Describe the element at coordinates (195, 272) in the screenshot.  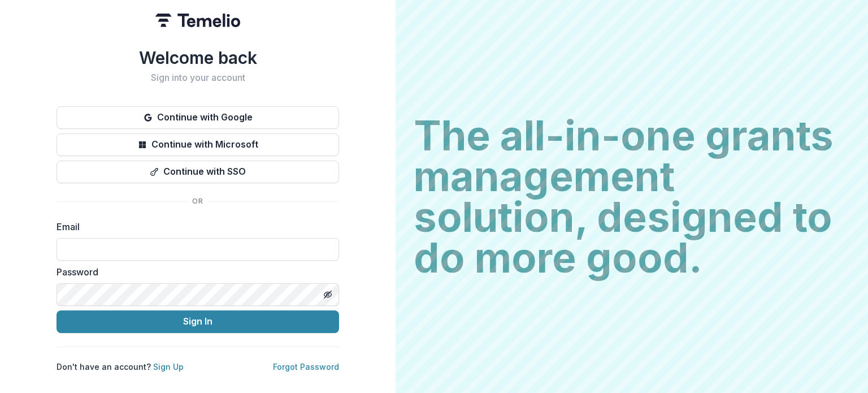
I see `label: Password` at that location.